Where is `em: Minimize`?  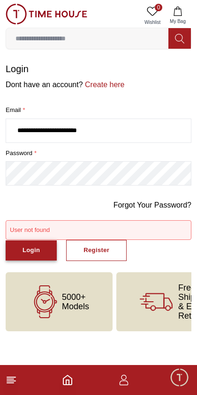
em: Minimize is located at coordinates (178, 19).